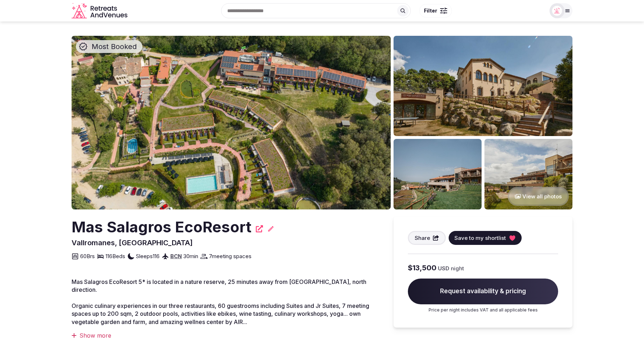 This screenshot has width=644, height=348. Describe the element at coordinates (422, 238) in the screenshot. I see `span: Share` at that location.